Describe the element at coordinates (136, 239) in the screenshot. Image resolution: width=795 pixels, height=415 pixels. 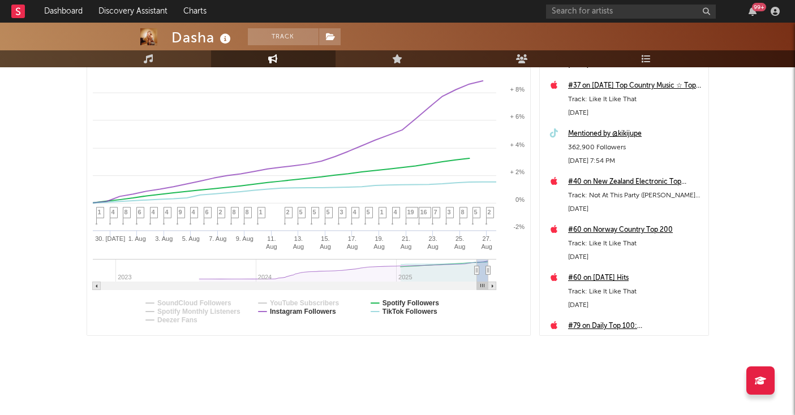
I see `text: 1. Aug` at that location.